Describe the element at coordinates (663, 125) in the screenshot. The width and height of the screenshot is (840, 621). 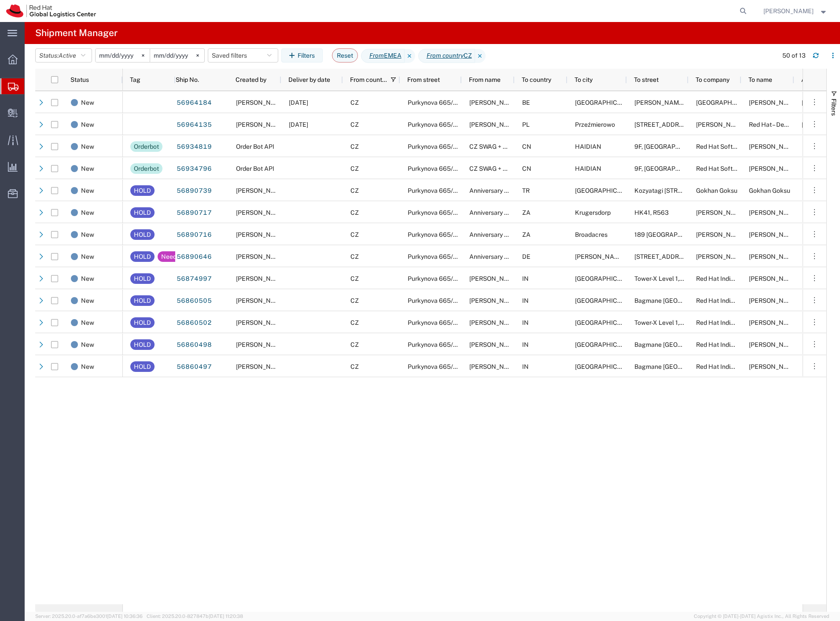
I see `span: Rynkowa 140` at that location.